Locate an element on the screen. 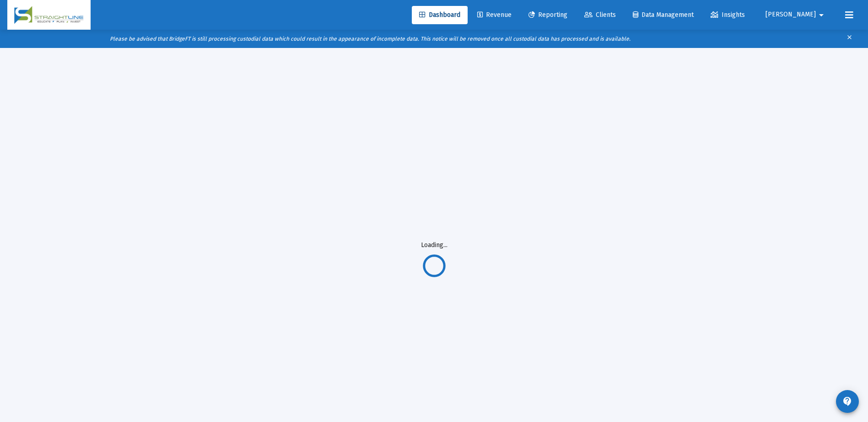 The height and width of the screenshot is (422, 868). a: Insights is located at coordinates (727, 15).